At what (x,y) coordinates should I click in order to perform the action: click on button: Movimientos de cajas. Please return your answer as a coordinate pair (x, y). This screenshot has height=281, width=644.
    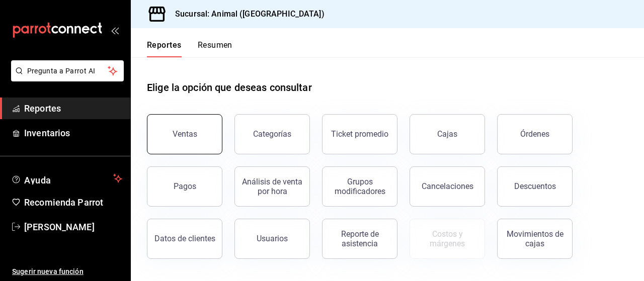
    Looking at the image, I should click on (535, 239).